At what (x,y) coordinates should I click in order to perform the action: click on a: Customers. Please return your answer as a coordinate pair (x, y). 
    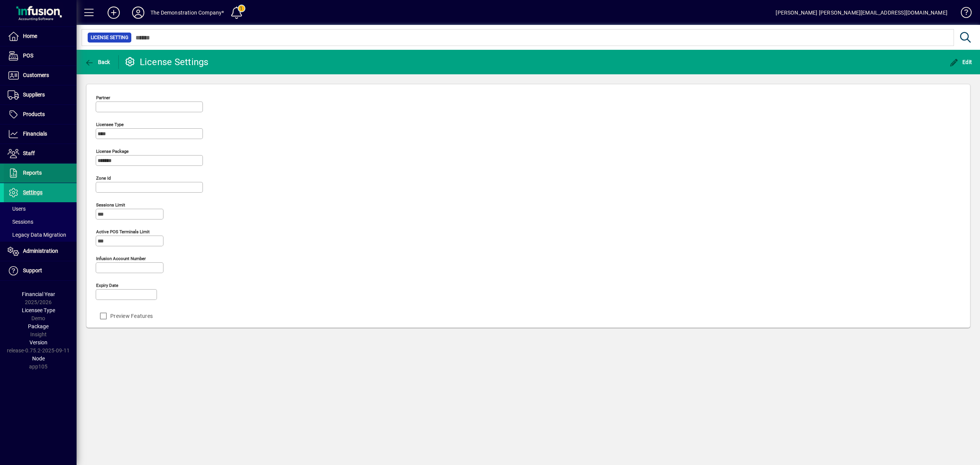
    Looking at the image, I should click on (40, 75).